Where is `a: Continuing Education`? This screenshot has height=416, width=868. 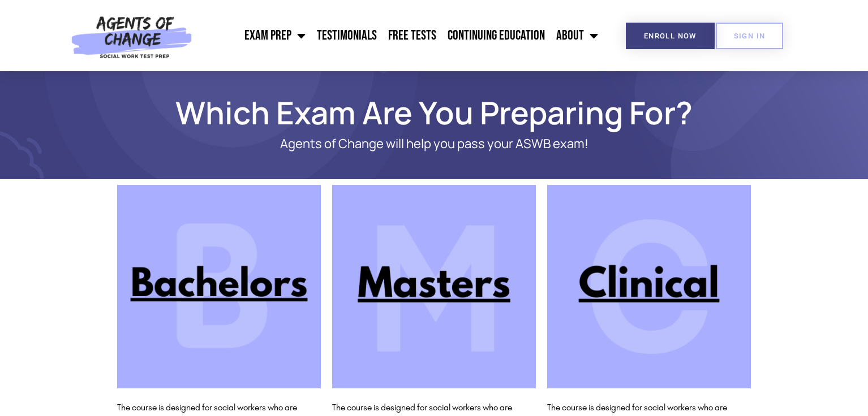
a: Continuing Education is located at coordinates (496, 36).